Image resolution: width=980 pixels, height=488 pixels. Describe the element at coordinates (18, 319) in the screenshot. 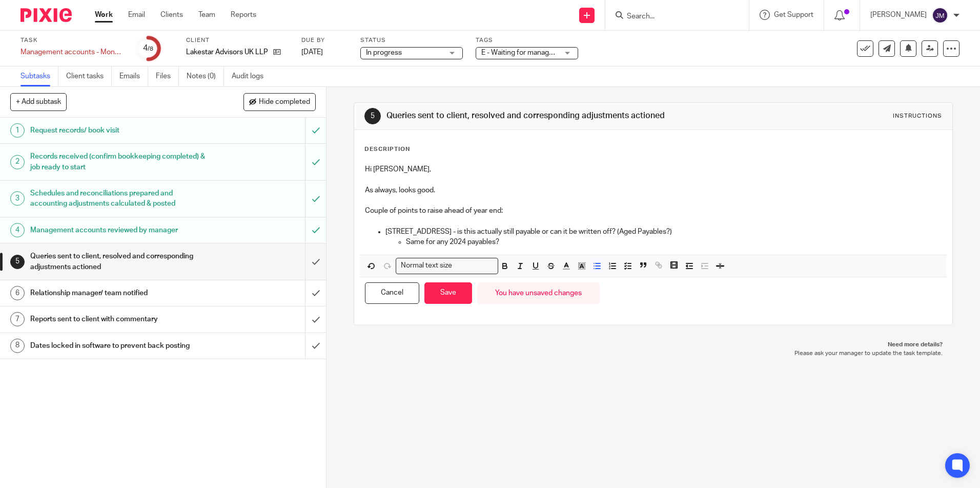

I see `div: 7` at that location.